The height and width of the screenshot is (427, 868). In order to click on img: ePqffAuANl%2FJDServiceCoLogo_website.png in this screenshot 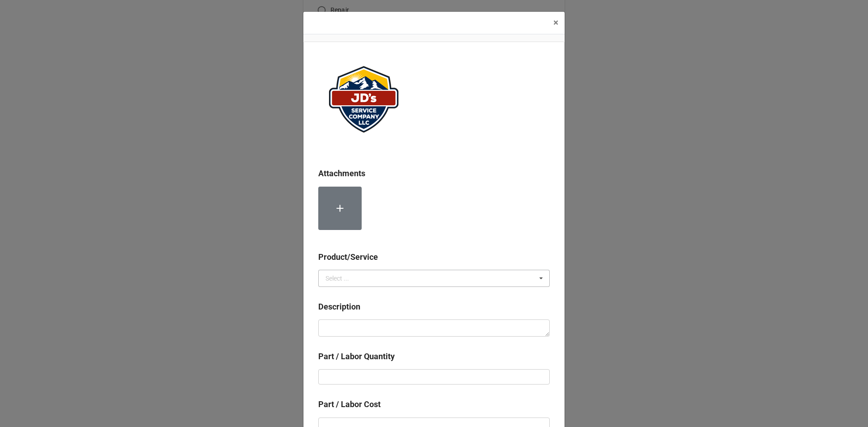, I will do `click(364, 99)`.